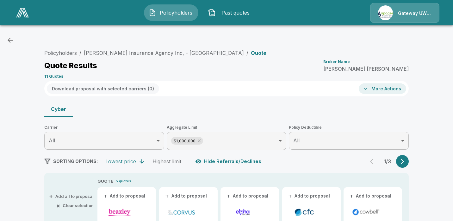 The image size is (453, 221). What do you see at coordinates (22, 13) in the screenshot?
I see `img: AA Logo` at bounding box center [22, 13].